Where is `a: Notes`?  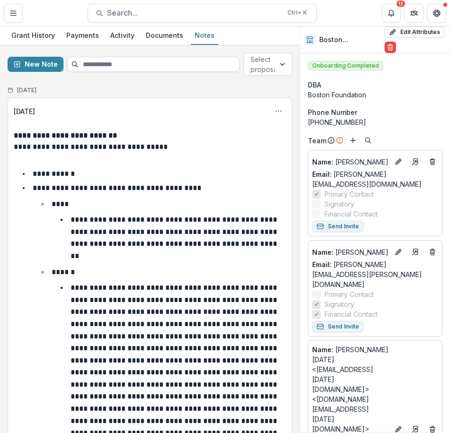
a: Notes is located at coordinates (204, 35).